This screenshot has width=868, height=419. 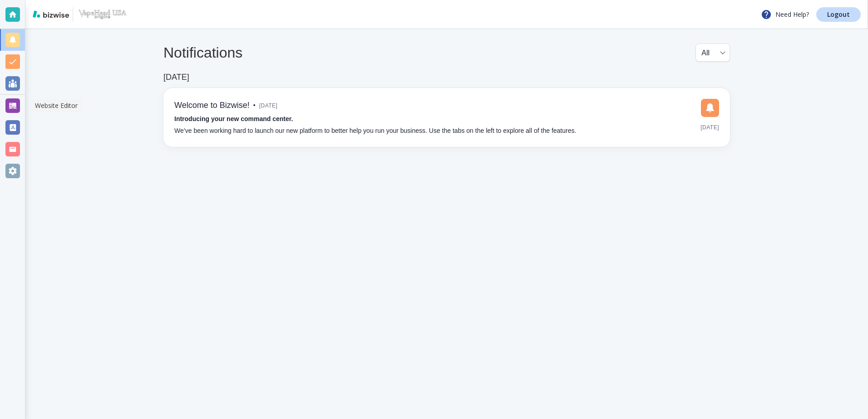 What do you see at coordinates (233, 119) in the screenshot?
I see `strong: Introducing your new command center.` at bounding box center [233, 119].